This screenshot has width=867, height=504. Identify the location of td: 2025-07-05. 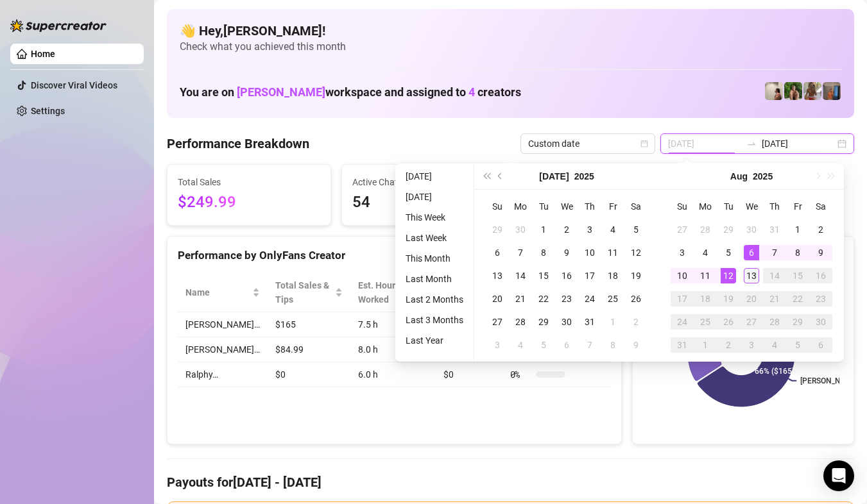
(636, 229).